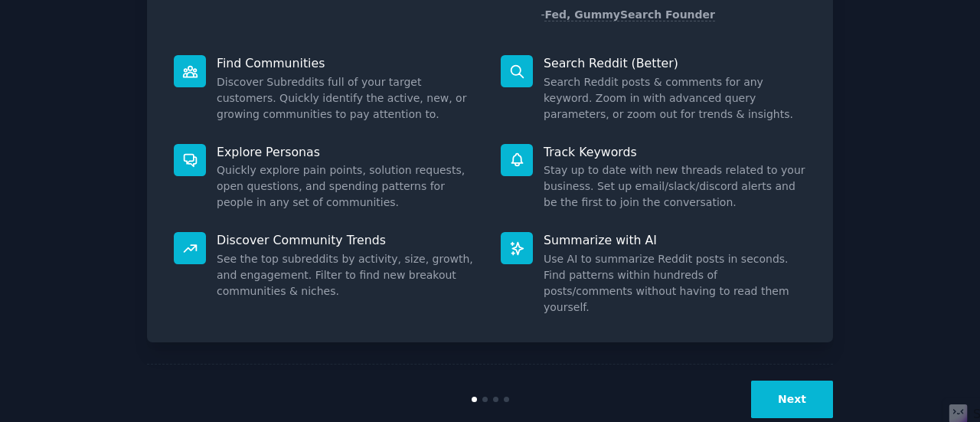  What do you see at coordinates (675, 63) in the screenshot?
I see `p: Search Reddit (Better)` at bounding box center [675, 63].